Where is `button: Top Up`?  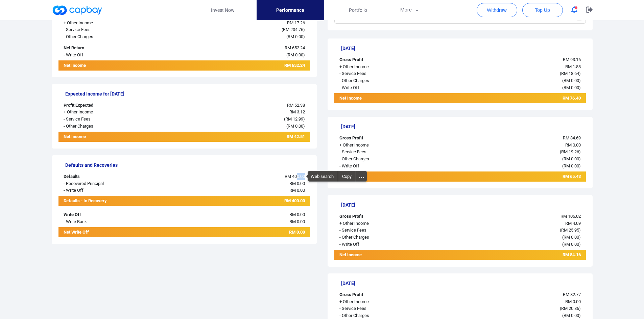
button: Top Up is located at coordinates (543, 10).